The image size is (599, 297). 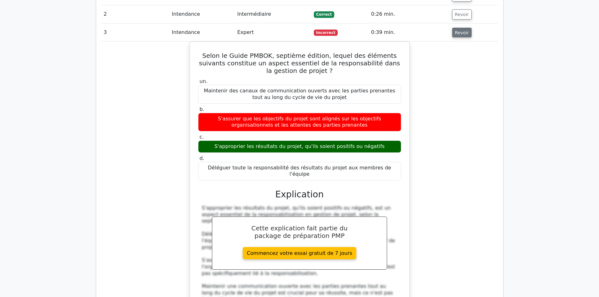 I want to click on font: Explication, so click(x=300, y=194).